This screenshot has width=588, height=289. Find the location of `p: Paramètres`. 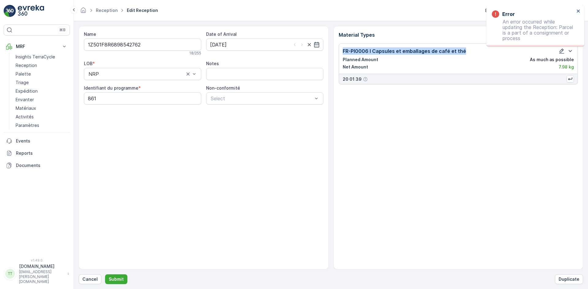

p: Paramètres is located at coordinates (27, 126).